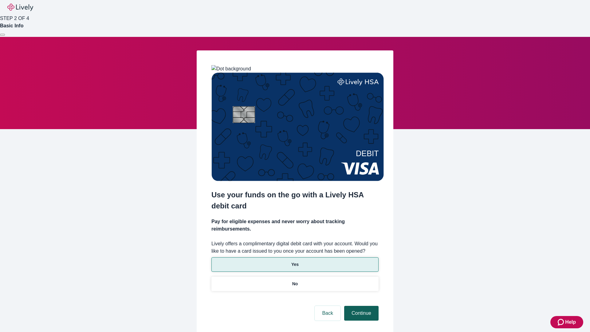 The width and height of the screenshot is (590, 332). Describe the element at coordinates (295, 264) in the screenshot. I see `button: Yes` at that location.